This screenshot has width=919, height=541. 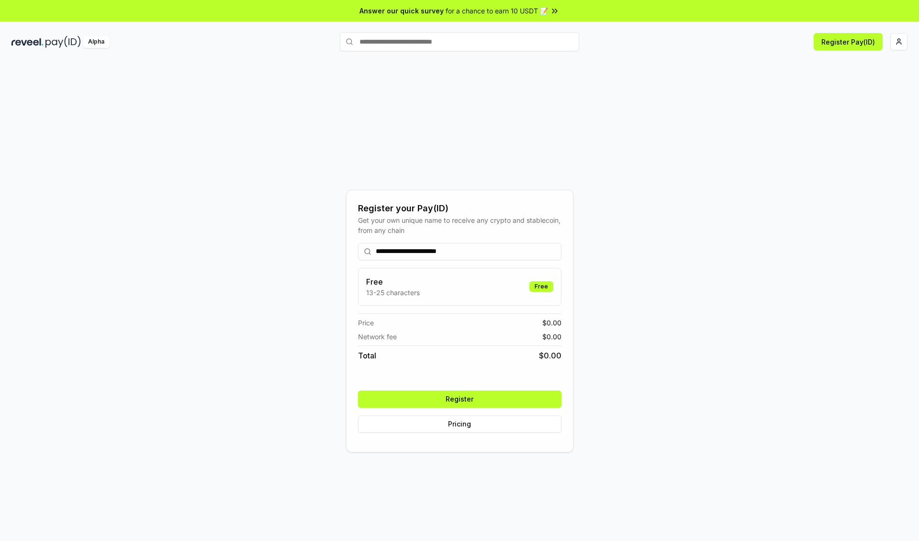 I want to click on span: for a chance to earn 10 USDT 📝, so click(x=497, y=11).